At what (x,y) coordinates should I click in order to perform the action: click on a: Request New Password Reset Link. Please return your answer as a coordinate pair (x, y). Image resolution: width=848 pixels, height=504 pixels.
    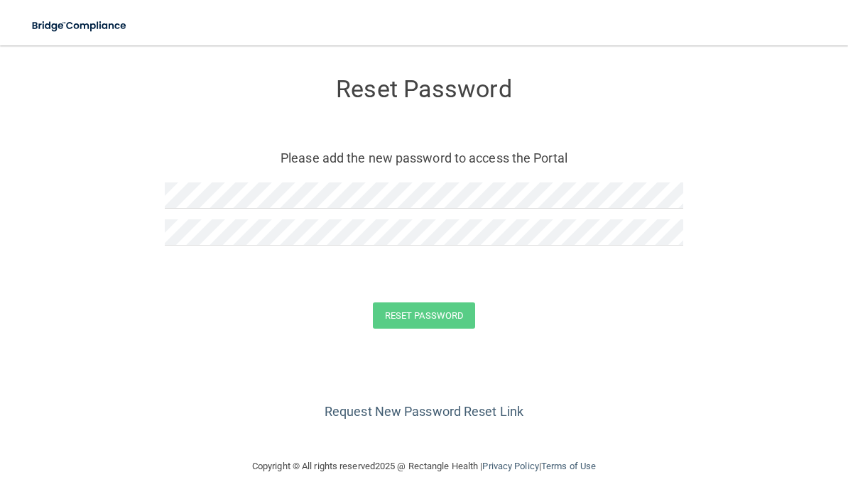
    Looking at the image, I should click on (424, 411).